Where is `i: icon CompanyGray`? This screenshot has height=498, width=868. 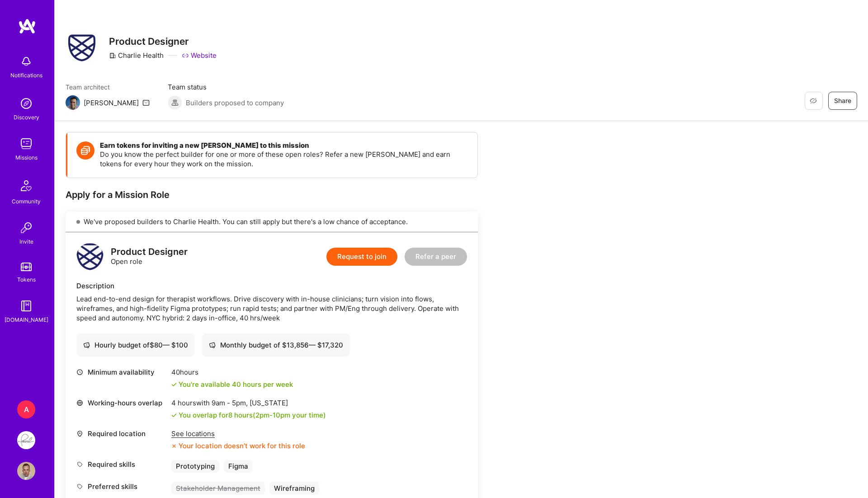 i: icon CompanyGray is located at coordinates (112, 56).